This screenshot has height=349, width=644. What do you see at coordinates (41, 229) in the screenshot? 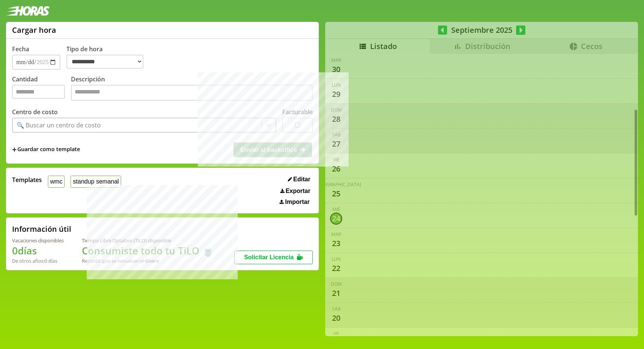
I see `h2: Información útil` at bounding box center [41, 229].